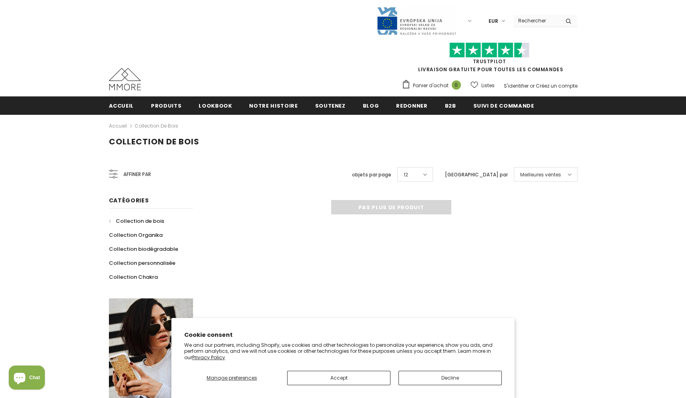  I want to click on h2: Cookie consent, so click(343, 335).